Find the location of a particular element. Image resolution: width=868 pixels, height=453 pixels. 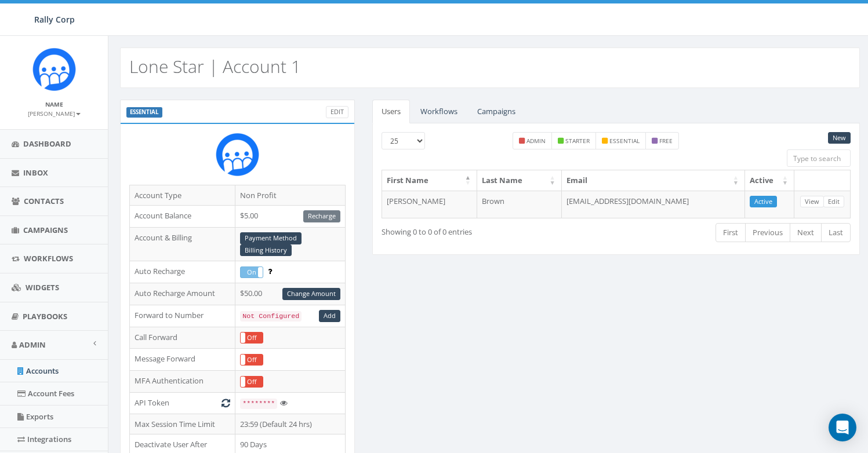

th: Last Name: activate to sort column ascending is located at coordinates (519, 180).